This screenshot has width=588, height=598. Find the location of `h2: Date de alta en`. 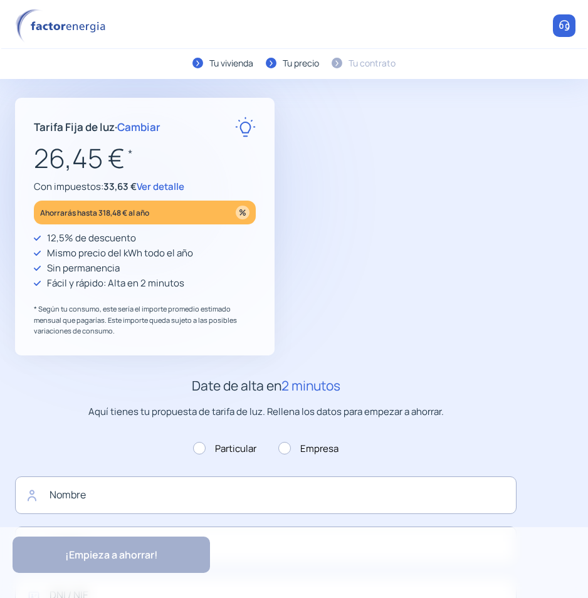

h2: Date de alta en is located at coordinates (266, 386).